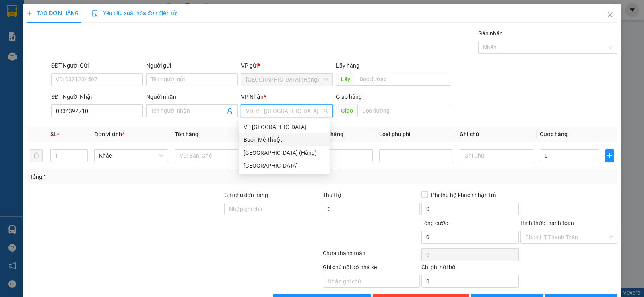  Describe the element at coordinates (345, 79) in the screenshot. I see `span: Lấy` at that location.